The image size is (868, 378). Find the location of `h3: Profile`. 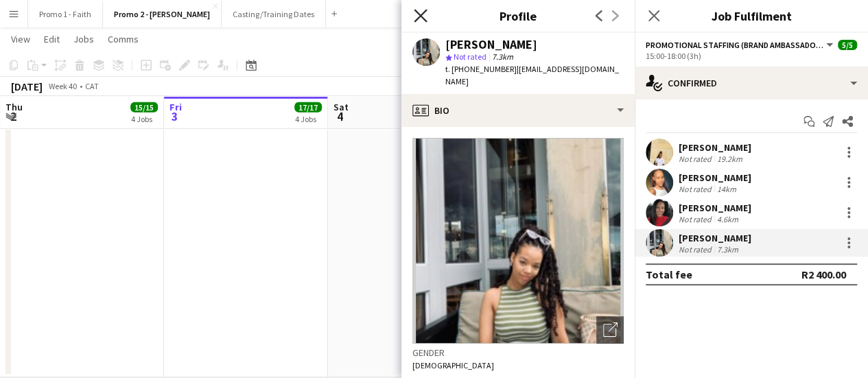

h3: Profile is located at coordinates (518, 16).